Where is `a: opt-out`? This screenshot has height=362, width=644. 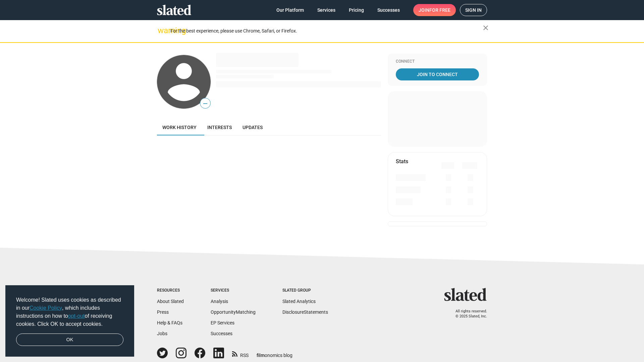 a: opt-out is located at coordinates (77, 316).